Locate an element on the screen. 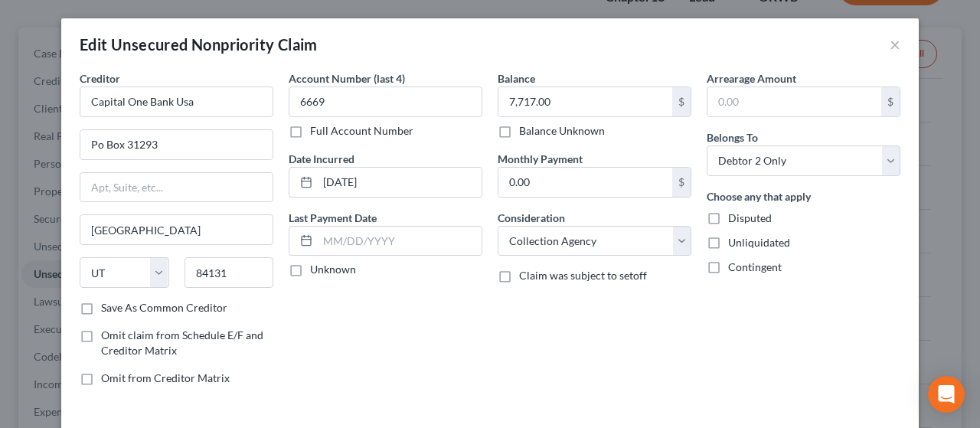 The width and height of the screenshot is (980, 428). label: Arrearage Amount is located at coordinates (752, 78).